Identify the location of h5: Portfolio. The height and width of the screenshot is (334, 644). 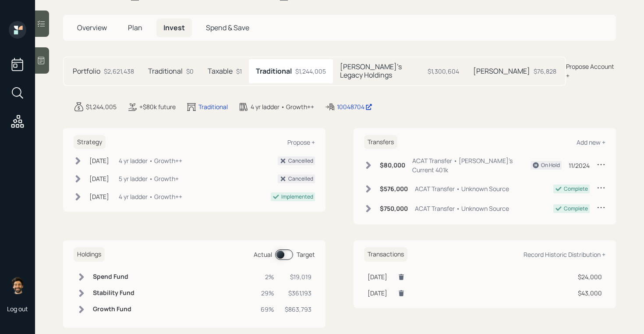
(86, 71).